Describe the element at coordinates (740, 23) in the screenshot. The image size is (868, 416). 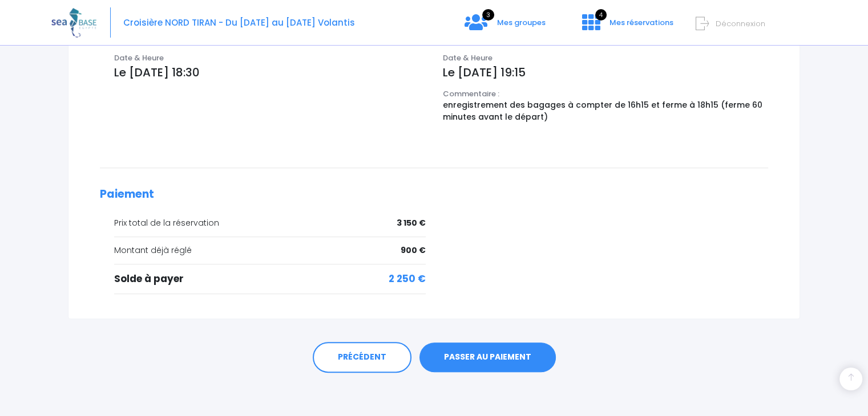
I see `span: Déconnexion` at that location.